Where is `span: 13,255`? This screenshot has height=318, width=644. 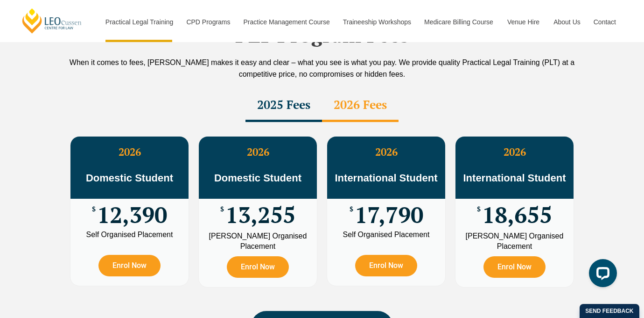
span: 13,255 is located at coordinates (260, 215).